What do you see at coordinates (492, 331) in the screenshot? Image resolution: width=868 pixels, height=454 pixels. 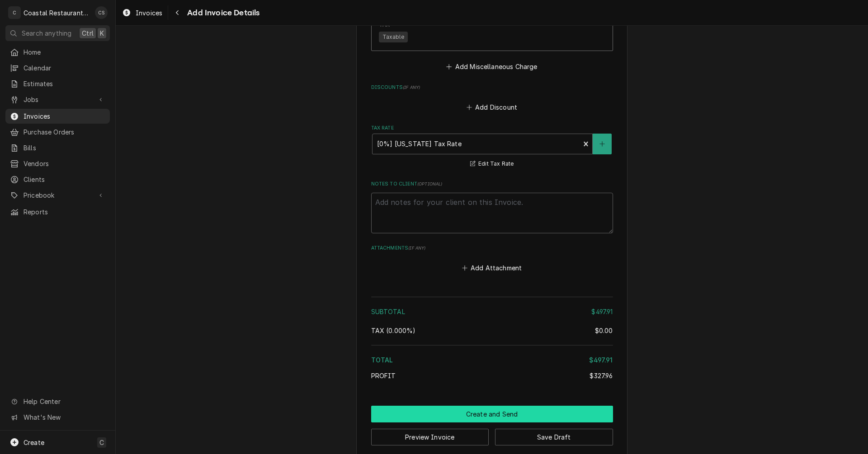 I see `div: Tax` at bounding box center [492, 331].